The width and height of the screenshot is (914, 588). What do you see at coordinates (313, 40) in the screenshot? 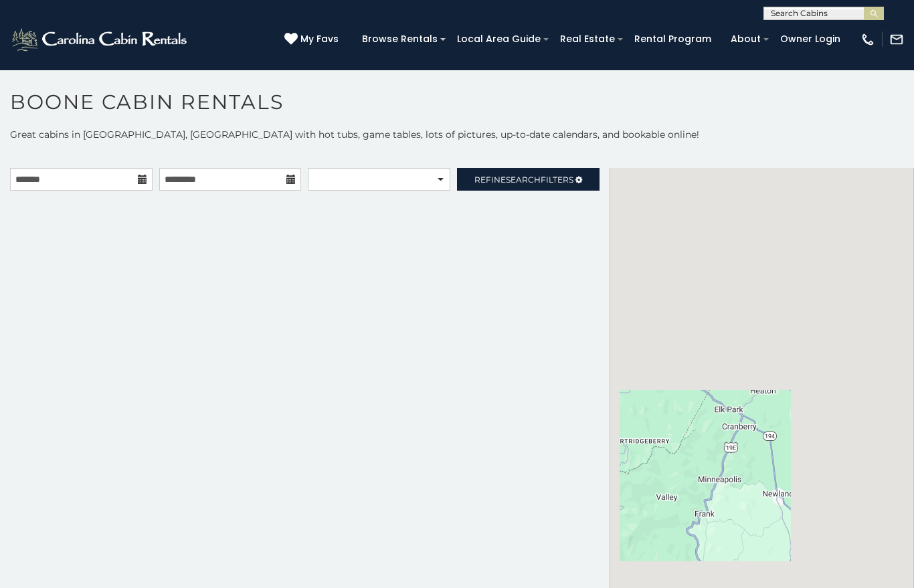
I see `a: My Favs` at bounding box center [313, 40].